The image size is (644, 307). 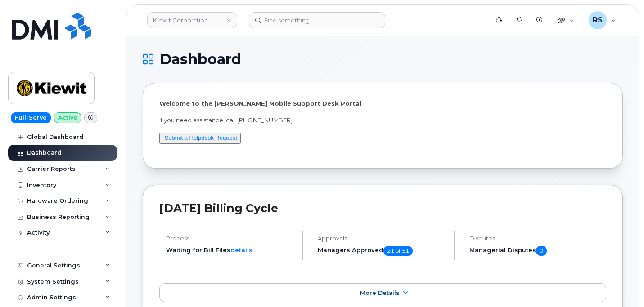 I want to click on a: Submit a Helpdesk Request, so click(x=201, y=138).